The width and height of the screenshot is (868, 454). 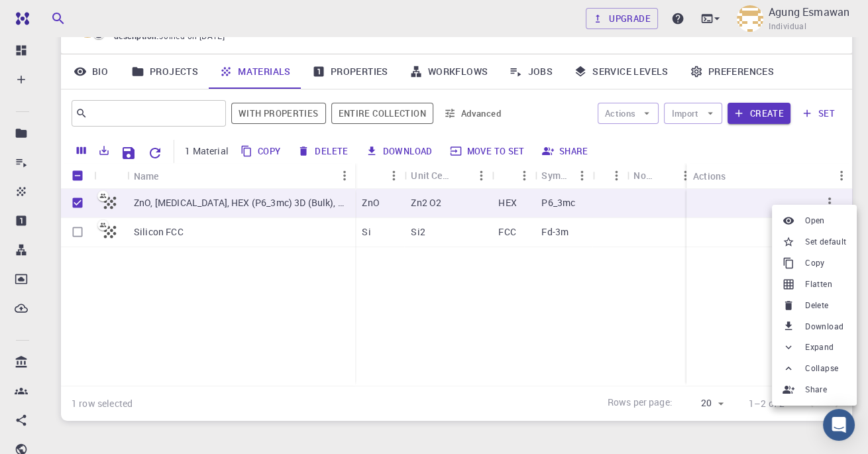 What do you see at coordinates (55, 15) in the screenshot?
I see `span: Dukungan` at bounding box center [55, 15].